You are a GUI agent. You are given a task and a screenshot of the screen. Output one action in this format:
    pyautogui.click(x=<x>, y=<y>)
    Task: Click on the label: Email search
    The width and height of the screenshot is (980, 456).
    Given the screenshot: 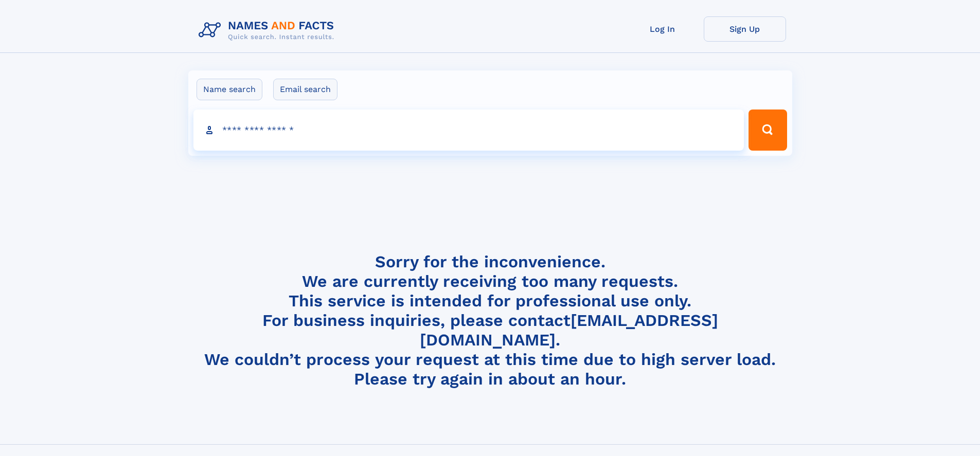 What is the action you would take?
    pyautogui.click(x=305, y=90)
    